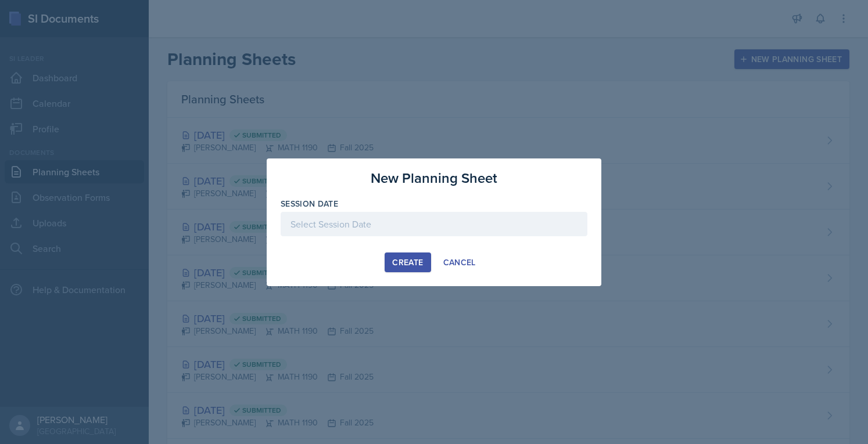  What do you see at coordinates (309, 204) in the screenshot?
I see `label: Session Date` at bounding box center [309, 204].